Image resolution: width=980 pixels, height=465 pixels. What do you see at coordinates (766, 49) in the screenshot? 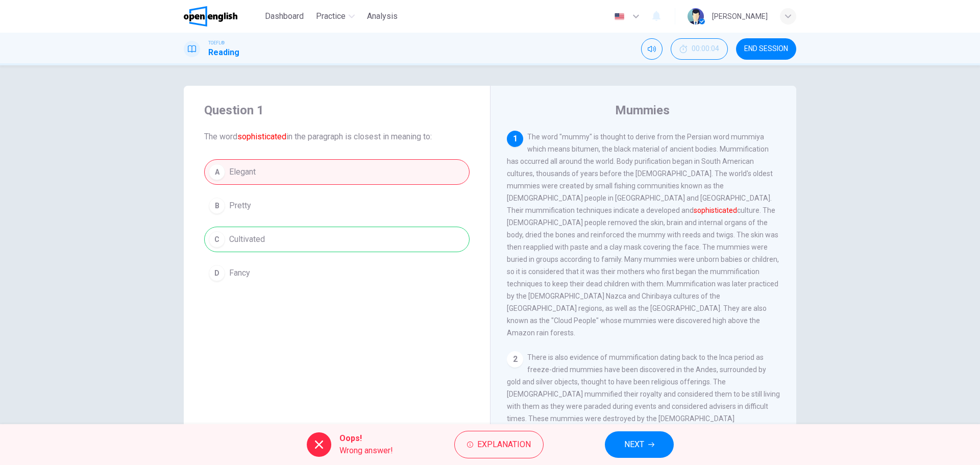
I see `button: END SESSION` at bounding box center [766, 49].